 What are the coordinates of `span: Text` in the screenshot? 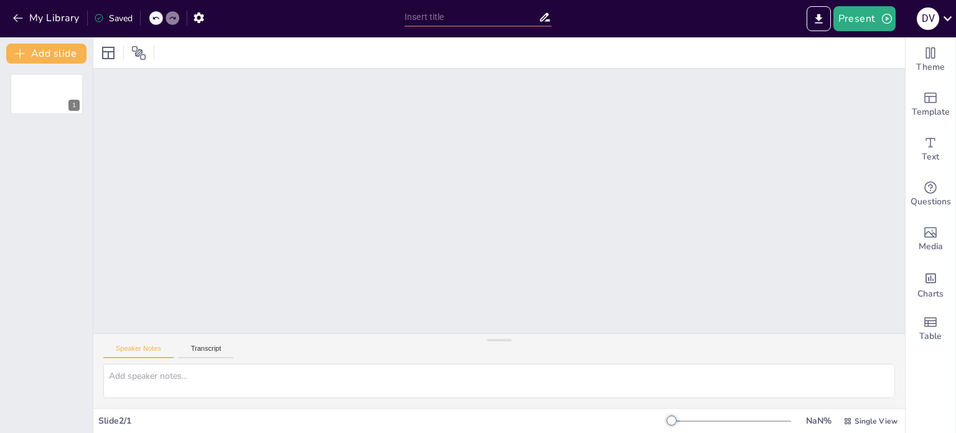 It's located at (930, 157).